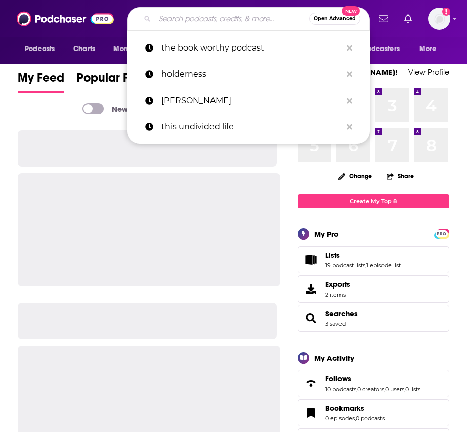 This screenshot has height=432, width=467. Describe the element at coordinates (113, 81) in the screenshot. I see `a: Popular Feed` at that location.